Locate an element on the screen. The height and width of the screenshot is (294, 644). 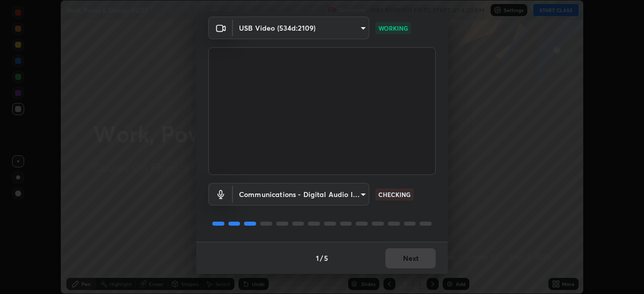
p: WORKING is located at coordinates (393, 28).